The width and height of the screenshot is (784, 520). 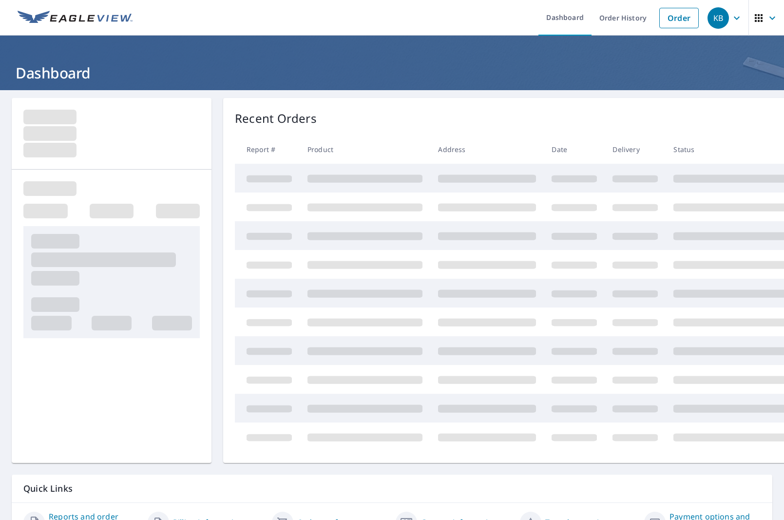 What do you see at coordinates (392, 488) in the screenshot?
I see `p: Quick Links` at bounding box center [392, 488].